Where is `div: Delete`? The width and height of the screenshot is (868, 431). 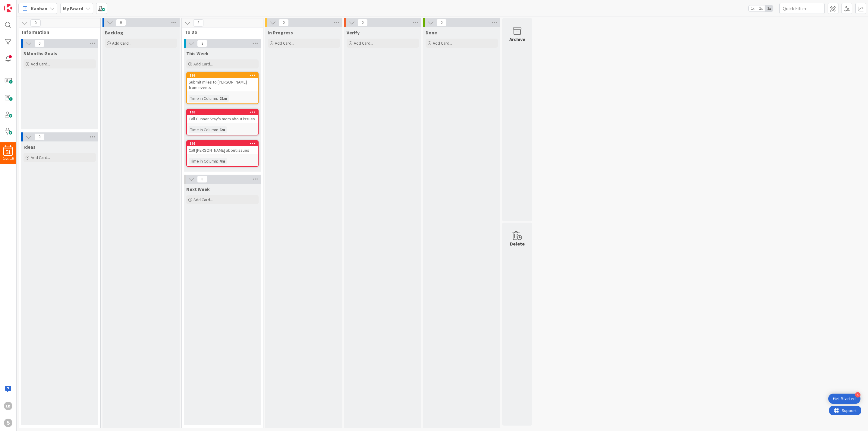 div: Delete is located at coordinates (517, 244).